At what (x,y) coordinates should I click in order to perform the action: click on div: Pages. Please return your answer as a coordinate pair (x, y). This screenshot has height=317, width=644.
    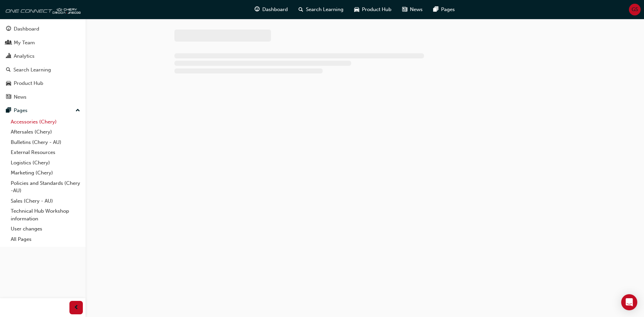
    Looking at the image, I should click on (20, 110).